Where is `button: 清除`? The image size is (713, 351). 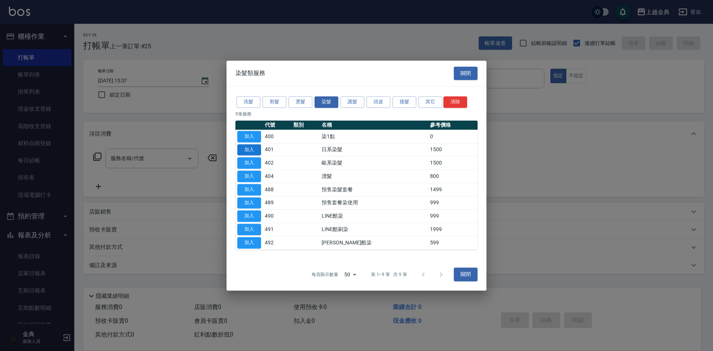 button: 清除 is located at coordinates (455, 102).